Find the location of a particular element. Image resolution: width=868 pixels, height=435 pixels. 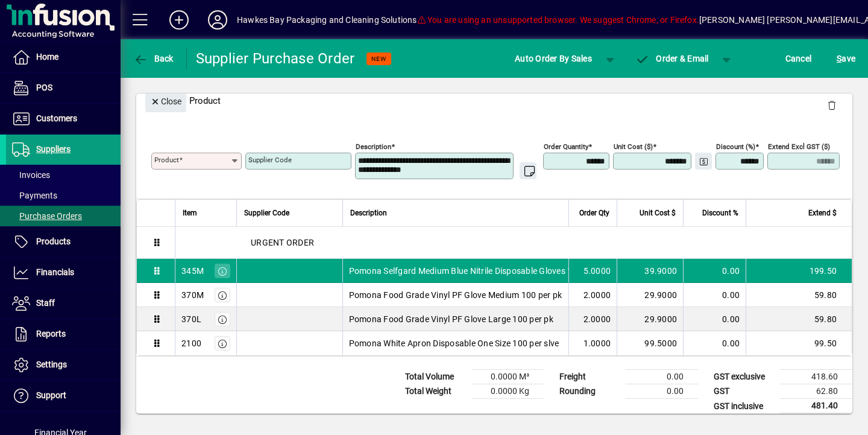

span: Pomona White Apron Disposable One Size 100 per slve is located at coordinates (454, 343).